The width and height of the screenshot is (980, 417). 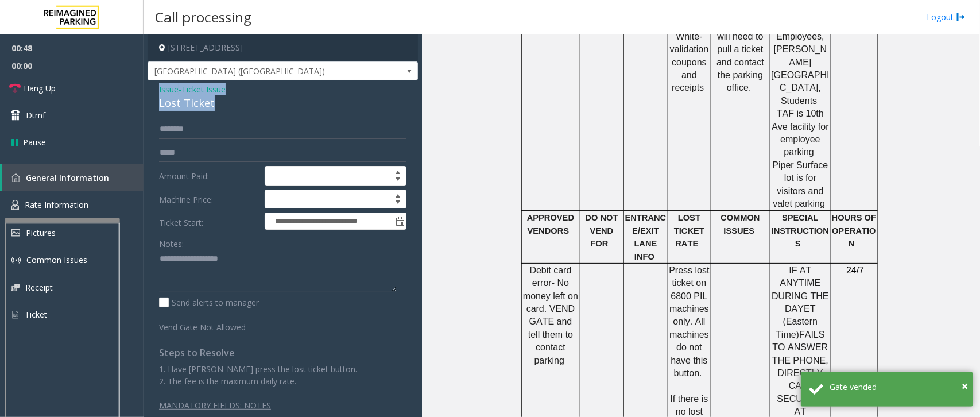 What do you see at coordinates (801, 185) in the screenshot?
I see `span: Piper Surface lot is for visitors and valet parking` at bounding box center [801, 185].